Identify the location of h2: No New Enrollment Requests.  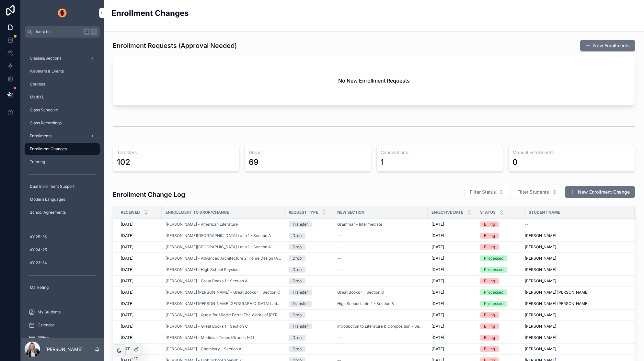
(373, 81).